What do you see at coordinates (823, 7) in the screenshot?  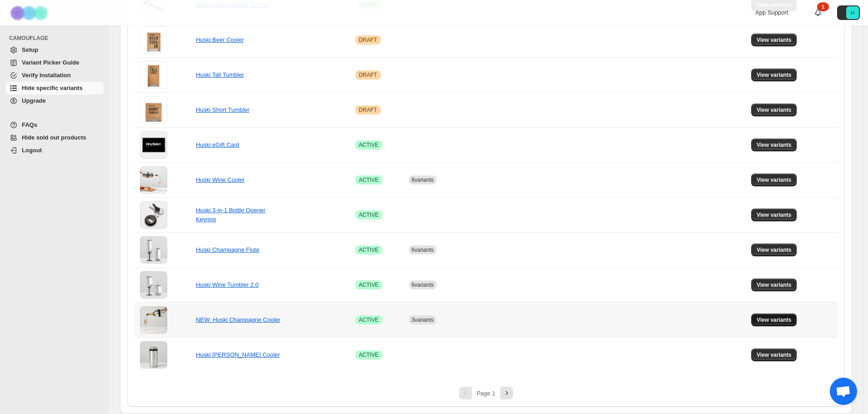 I see `div: 1` at bounding box center [823, 7].